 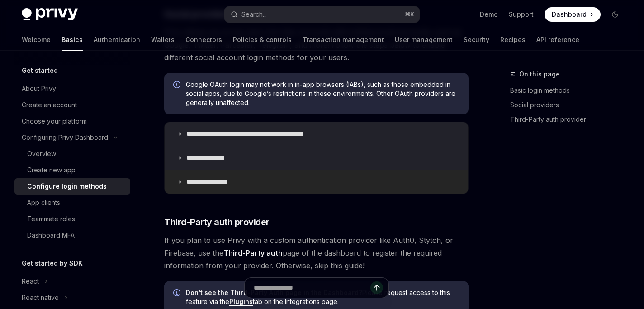 I want to click on a: Social providers, so click(x=570, y=105).